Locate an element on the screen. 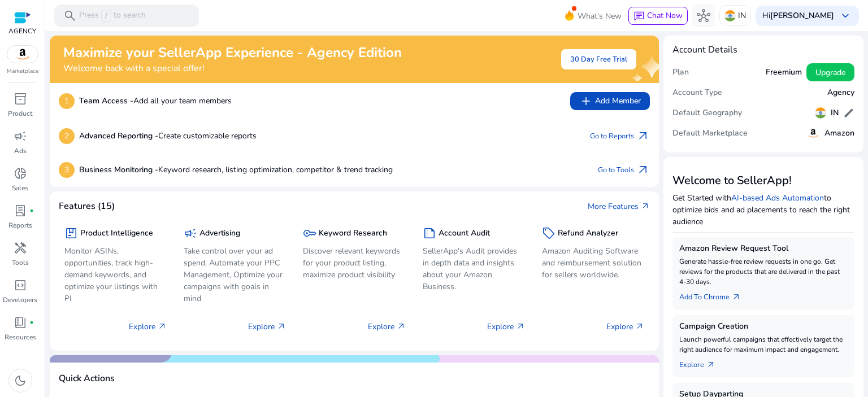 The image size is (868, 397). span: What's New is located at coordinates (600, 16).